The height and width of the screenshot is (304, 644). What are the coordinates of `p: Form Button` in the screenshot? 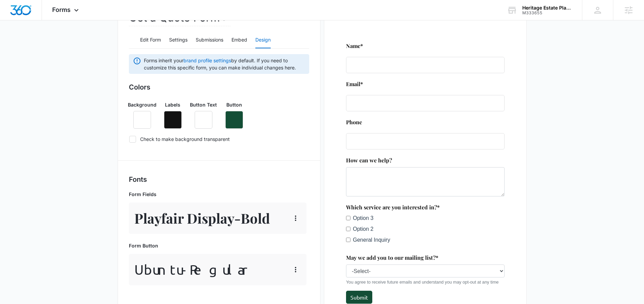 It's located at (217, 246).